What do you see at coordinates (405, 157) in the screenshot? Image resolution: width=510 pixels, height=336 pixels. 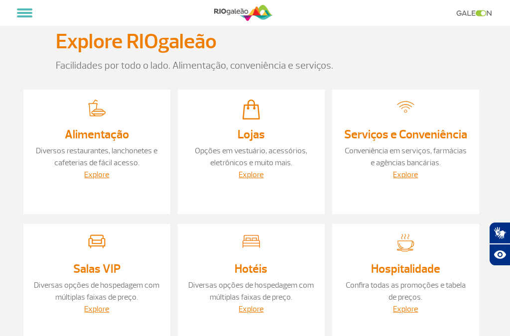 I see `a: Conveniência em serviços, farmácias e agências bancárias.` at bounding box center [405, 157].